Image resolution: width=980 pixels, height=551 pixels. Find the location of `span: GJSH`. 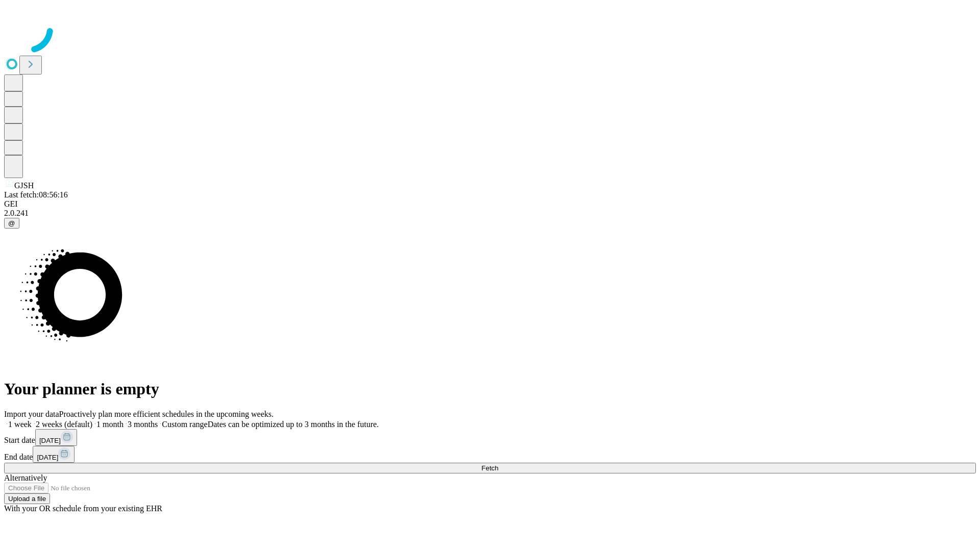

span: GJSH is located at coordinates (24, 186).